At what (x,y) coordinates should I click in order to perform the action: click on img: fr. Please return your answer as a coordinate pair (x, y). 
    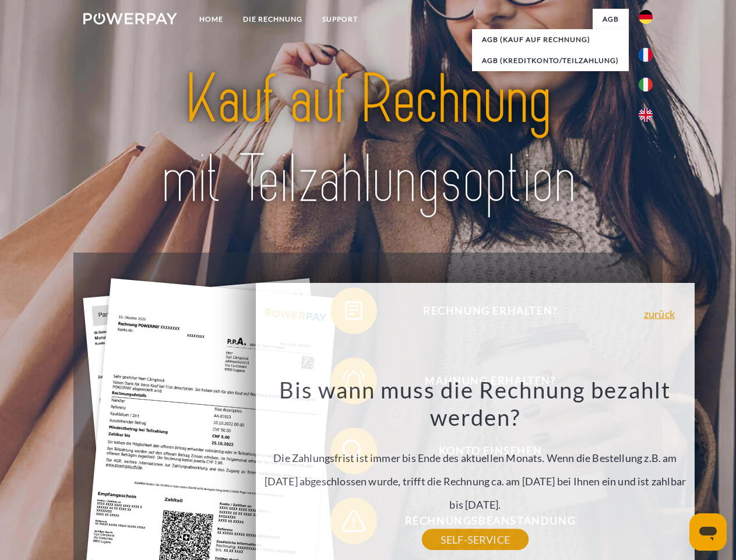
    Looking at the image, I should click on (646, 55).